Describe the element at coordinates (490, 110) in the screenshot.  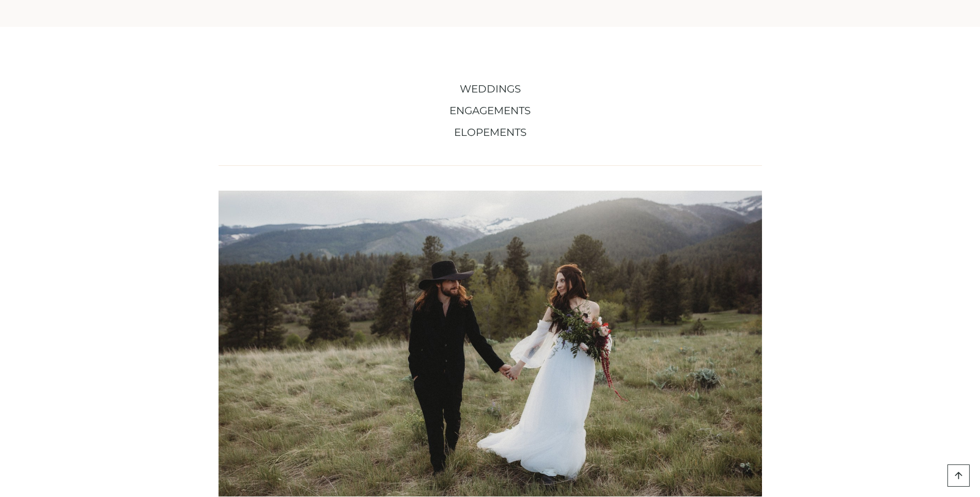
I see `span: ENGAGEMENTS` at that location.